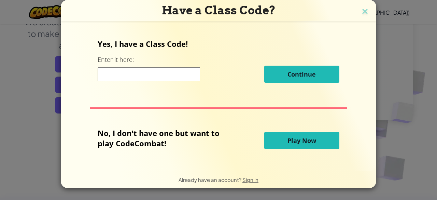  I want to click on a: Sign in, so click(250, 179).